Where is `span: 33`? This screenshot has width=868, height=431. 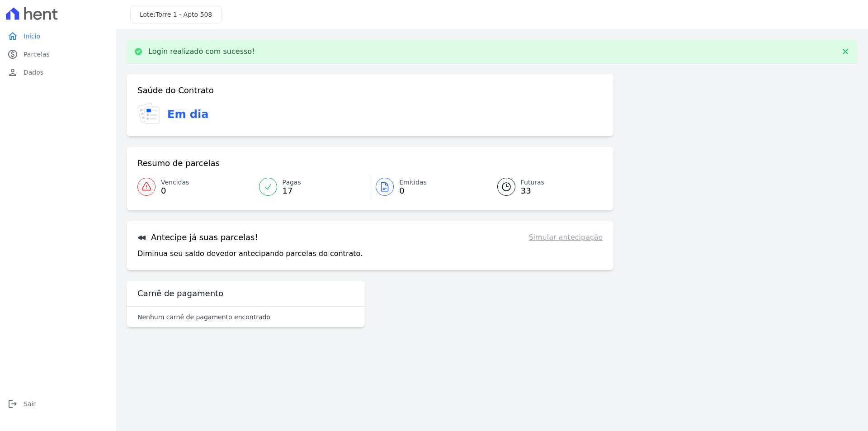 span: 33 is located at coordinates (533, 191).